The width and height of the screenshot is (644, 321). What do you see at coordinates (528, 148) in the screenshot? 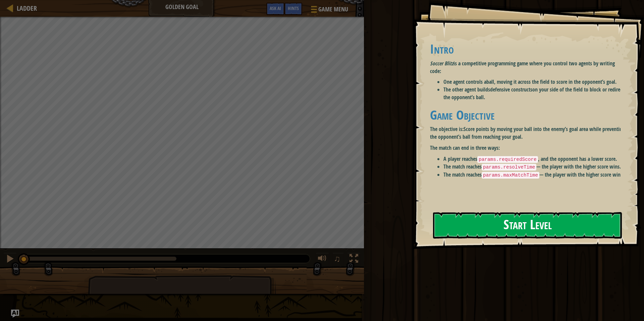
I see `p: The match can end in three ways:` at bounding box center [528, 148].